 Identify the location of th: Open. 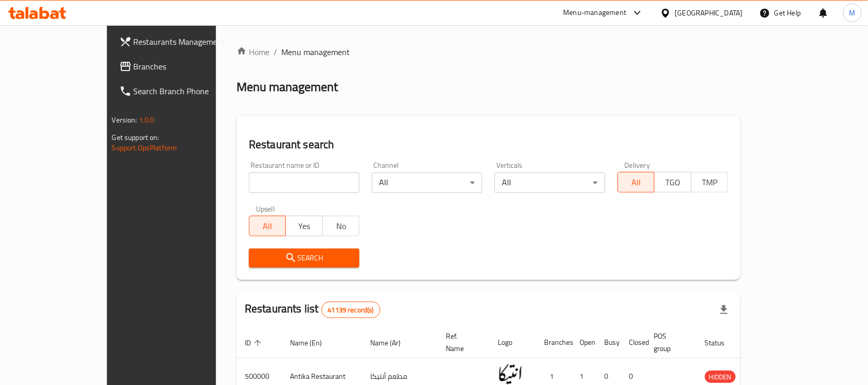
(585, 342).